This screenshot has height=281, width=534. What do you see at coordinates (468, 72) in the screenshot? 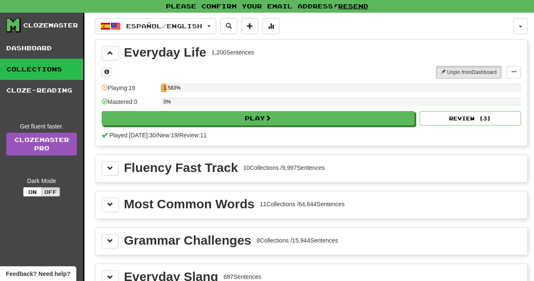
I see `button: Unpin fromDashboard` at bounding box center [468, 72].